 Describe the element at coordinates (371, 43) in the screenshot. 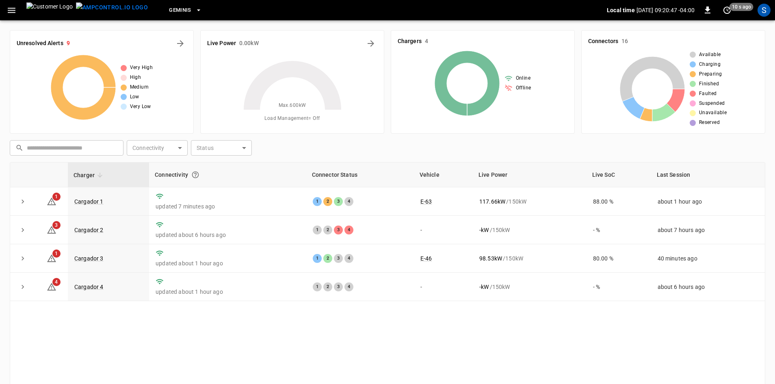

I see `button: Energy Overview` at that location.